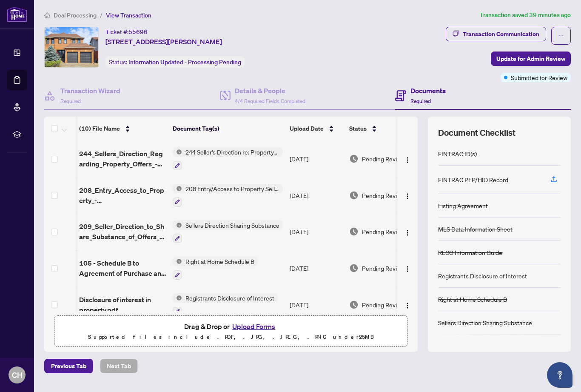 The width and height of the screenshot is (581, 392). Describe the element at coordinates (232, 152) in the screenshot. I see `span: 244 Seller’s Direction re: Property/Offers` at that location.